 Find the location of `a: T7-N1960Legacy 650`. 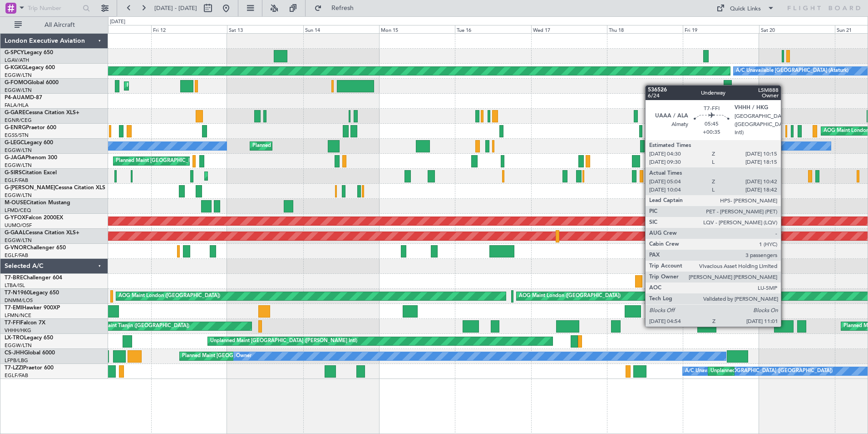

a: T7-N1960Legacy 650 is located at coordinates (32, 293).